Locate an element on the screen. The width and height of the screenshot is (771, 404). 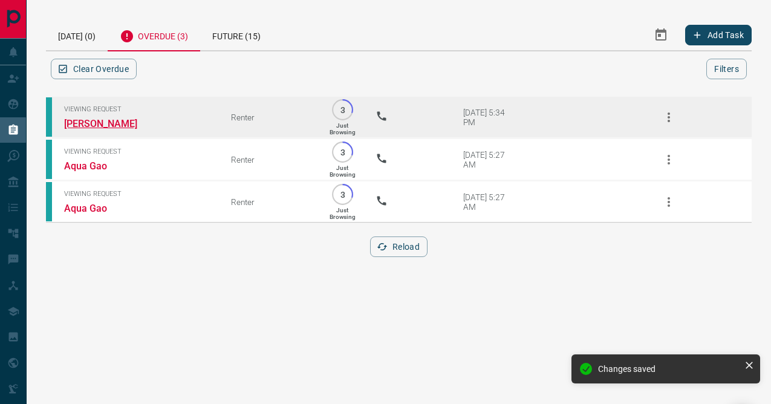
div: Changes saved is located at coordinates (669, 369).